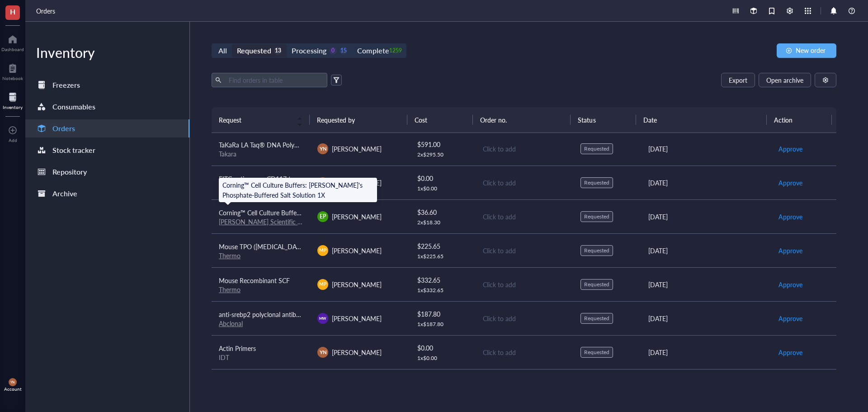 This screenshot has height=412, width=868. Describe the element at coordinates (64, 128) in the screenshot. I see `div: Orders` at that location.